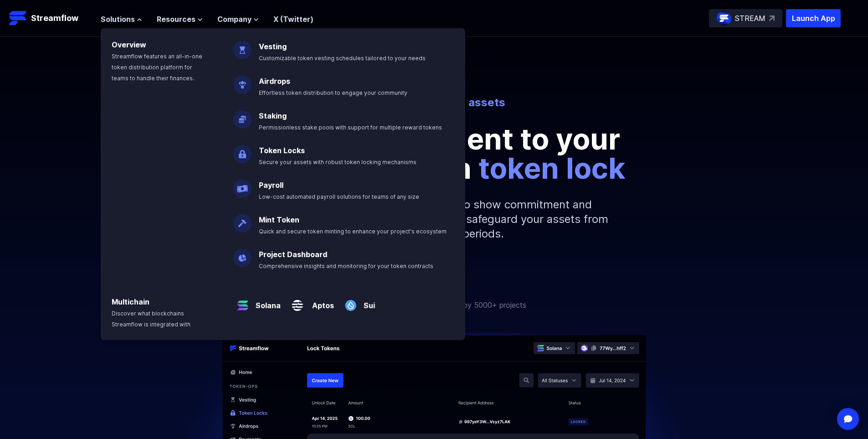 Image resolution: width=868 pixels, height=439 pixels. I want to click on span: Streamflow features an all-in-one token distribution platform for teams to handle their finances., so click(156, 67).